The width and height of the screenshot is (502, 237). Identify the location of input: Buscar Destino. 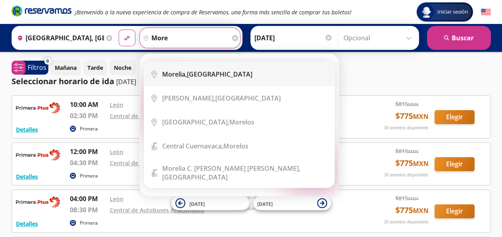
(185, 38).